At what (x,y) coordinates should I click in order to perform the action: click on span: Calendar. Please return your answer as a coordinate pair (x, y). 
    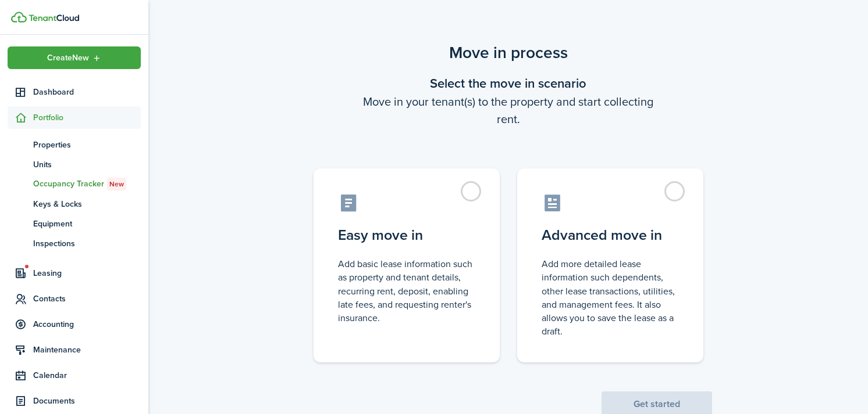
    Looking at the image, I should click on (86, 376).